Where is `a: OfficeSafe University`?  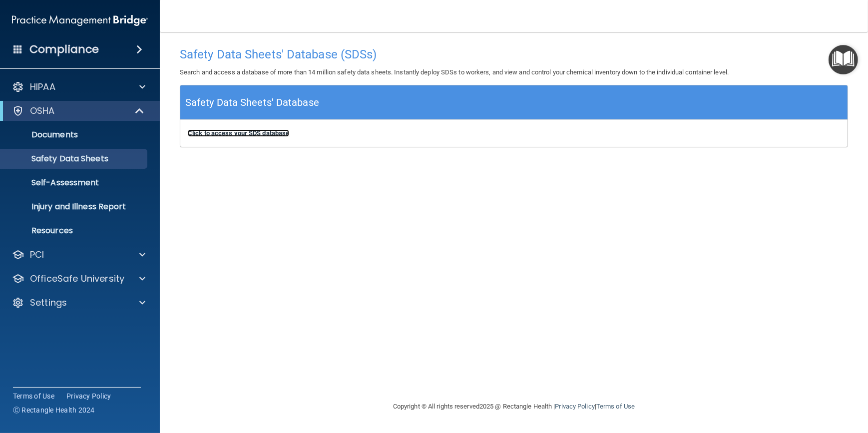 a: OfficeSafe University is located at coordinates (79, 279).